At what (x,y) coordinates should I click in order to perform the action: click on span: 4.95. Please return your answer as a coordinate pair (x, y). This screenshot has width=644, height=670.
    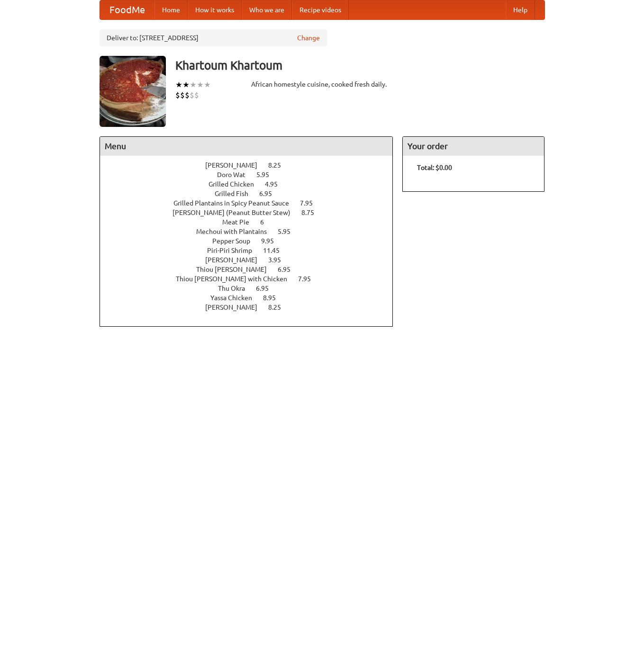
    Looking at the image, I should click on (276, 184).